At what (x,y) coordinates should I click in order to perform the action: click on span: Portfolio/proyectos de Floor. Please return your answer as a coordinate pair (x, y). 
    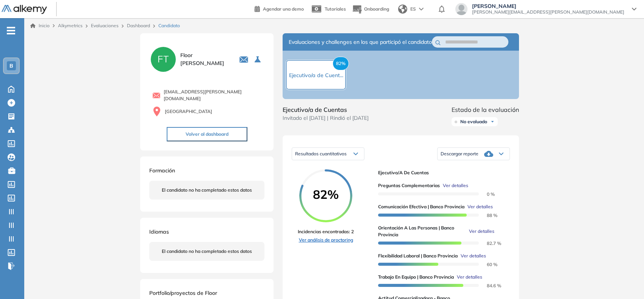
    Looking at the image, I should click on (183, 293).